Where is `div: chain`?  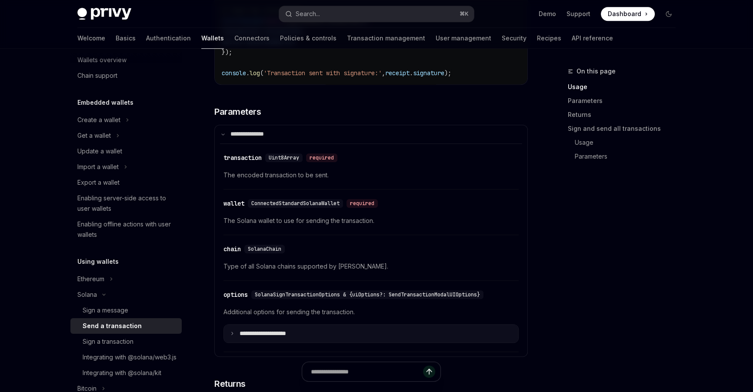
div: chain is located at coordinates (232, 249).